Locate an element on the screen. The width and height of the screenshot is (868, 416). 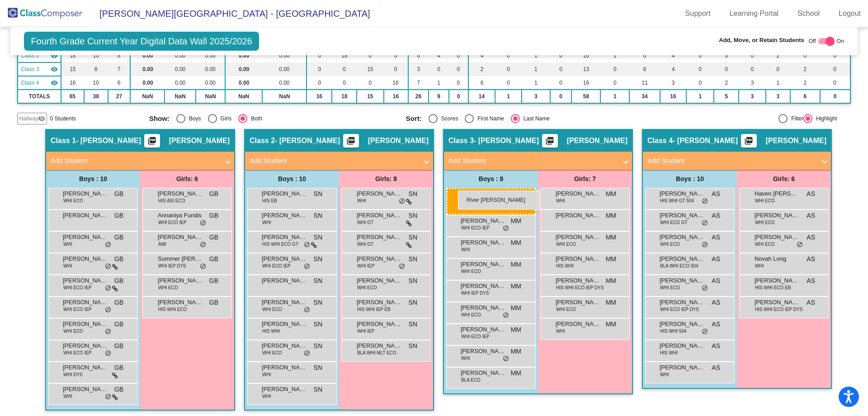
td: 10 is located at coordinates (96, 83).